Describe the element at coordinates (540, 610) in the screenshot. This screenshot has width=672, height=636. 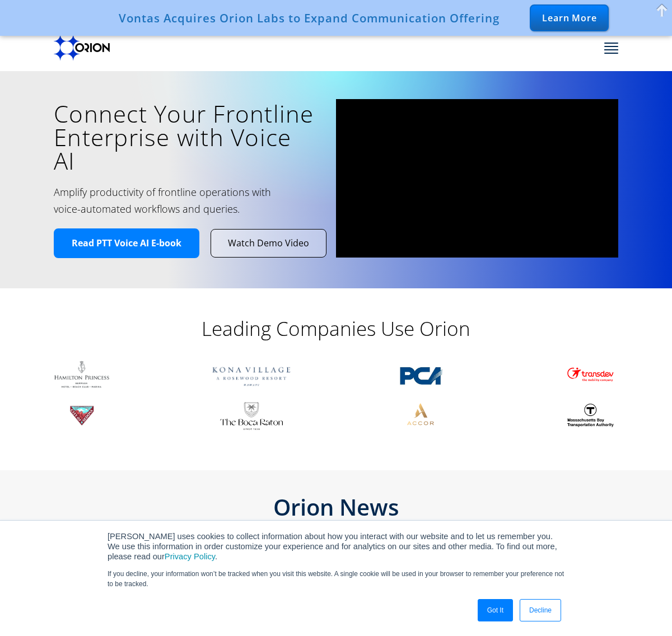
I see `a: Decline` at that location.